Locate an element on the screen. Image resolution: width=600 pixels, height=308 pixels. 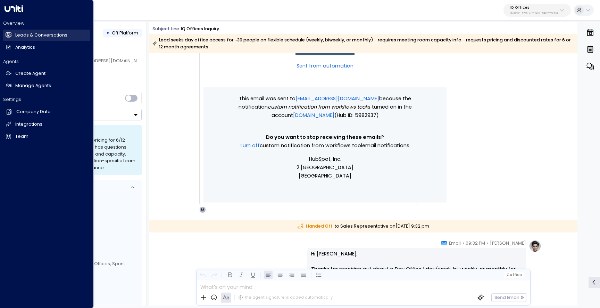
p: cfe0f921-6736-41ff-9ccf-6d0a7fff47c3 is located at coordinates (534, 13).